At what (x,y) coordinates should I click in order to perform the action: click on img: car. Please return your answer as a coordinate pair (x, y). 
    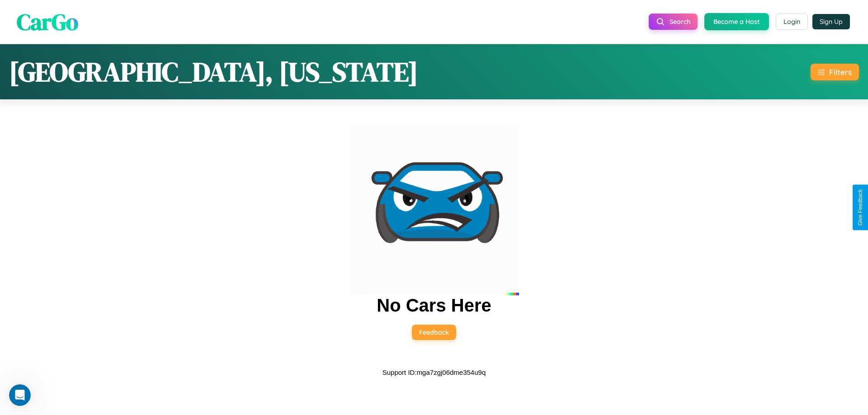
    Looking at the image, I should click on (434, 211).